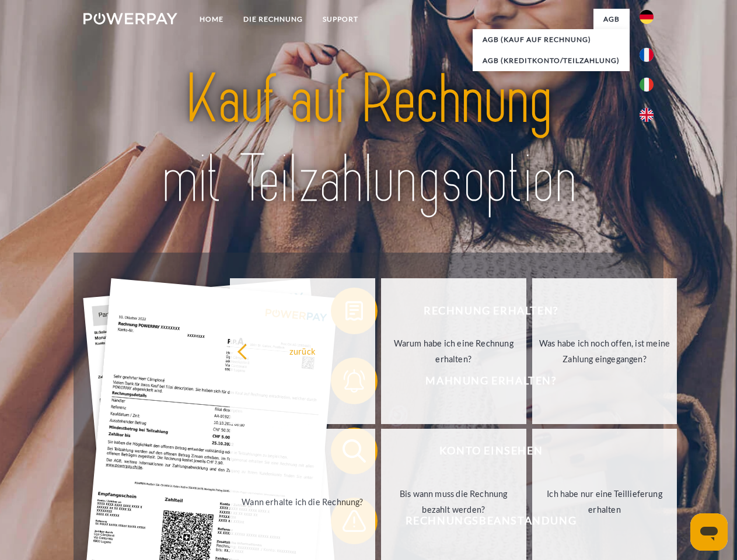 This screenshot has width=737, height=560. Describe the element at coordinates (604, 351) in the screenshot. I see `div: Was habe ich noch offen, ist meine Zahlung eingegangen?` at that location.